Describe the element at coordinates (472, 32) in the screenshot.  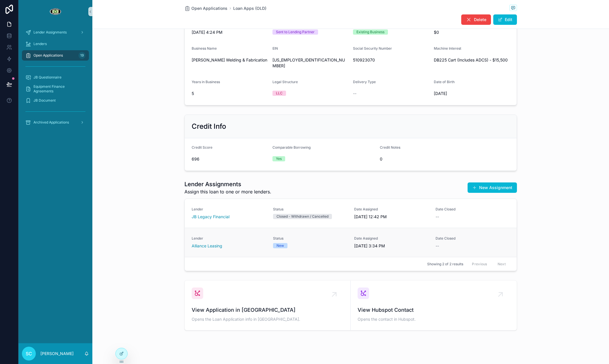
I see `span: $0` at that location.